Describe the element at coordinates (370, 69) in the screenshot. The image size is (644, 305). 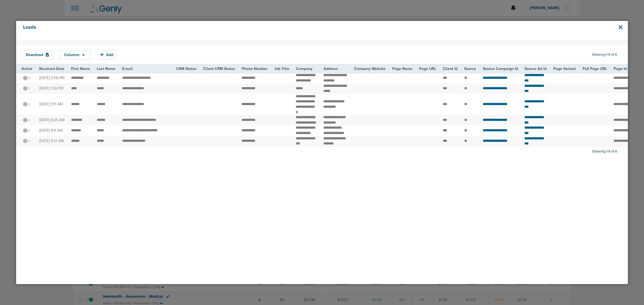
I see `th: Company Website` at that location.